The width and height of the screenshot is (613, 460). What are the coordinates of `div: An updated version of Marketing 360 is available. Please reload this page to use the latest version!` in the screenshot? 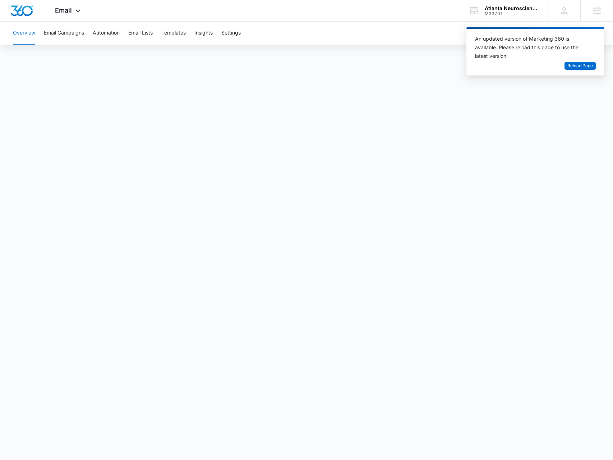 It's located at (531, 47).